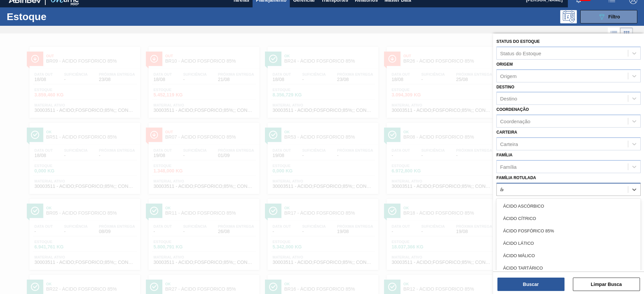  What do you see at coordinates (518, 41) in the screenshot?
I see `label: Status do Estoque` at bounding box center [518, 41].